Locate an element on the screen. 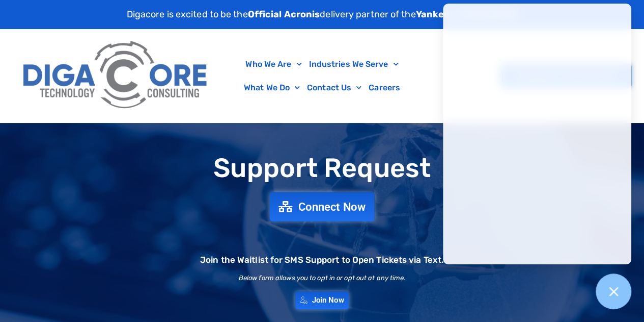  a: Join Now is located at coordinates (322, 300).